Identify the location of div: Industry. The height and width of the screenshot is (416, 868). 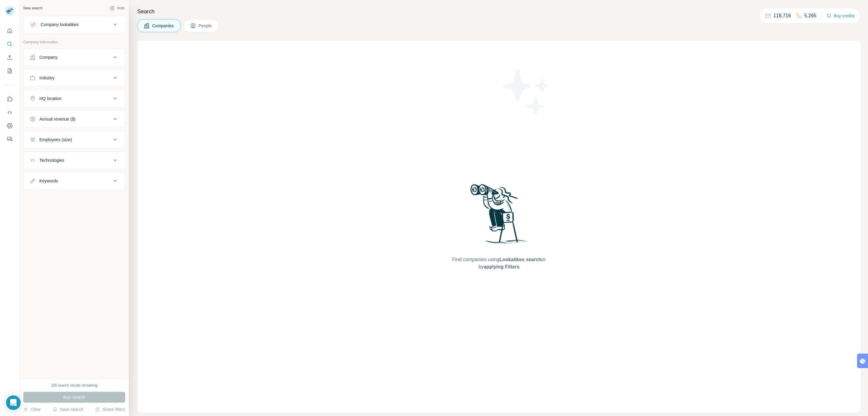
(47, 78).